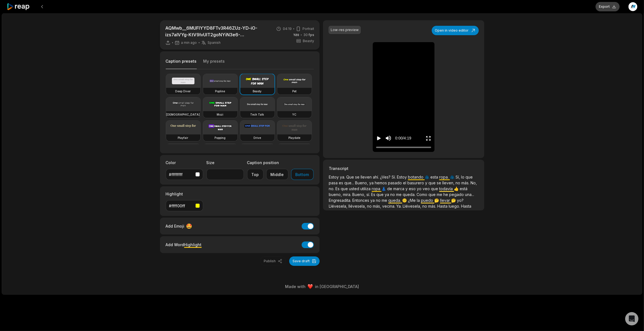 Image resolution: width=644 pixels, height=331 pixels. I want to click on span: que..., so click(350, 183).